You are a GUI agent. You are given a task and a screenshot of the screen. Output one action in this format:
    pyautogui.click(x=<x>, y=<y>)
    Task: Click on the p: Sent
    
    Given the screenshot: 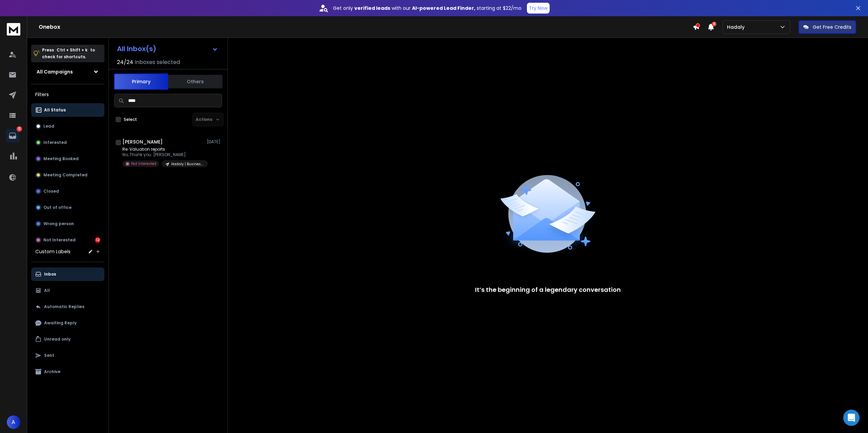 What is the action you would take?
    pyautogui.click(x=49, y=355)
    